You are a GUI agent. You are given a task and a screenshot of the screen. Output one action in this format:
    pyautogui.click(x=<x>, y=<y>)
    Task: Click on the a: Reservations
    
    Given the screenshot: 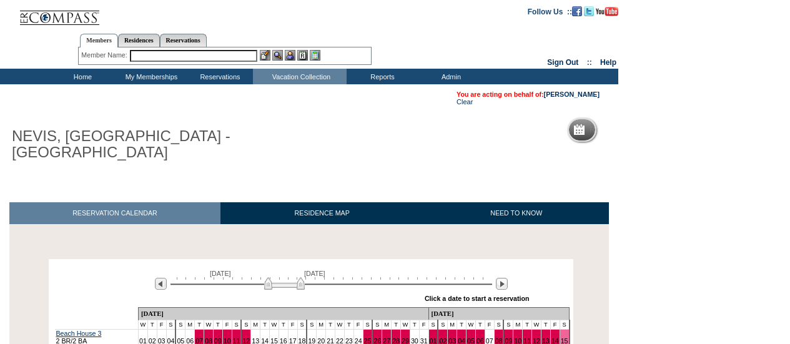 What is the action you would take?
    pyautogui.click(x=183, y=40)
    